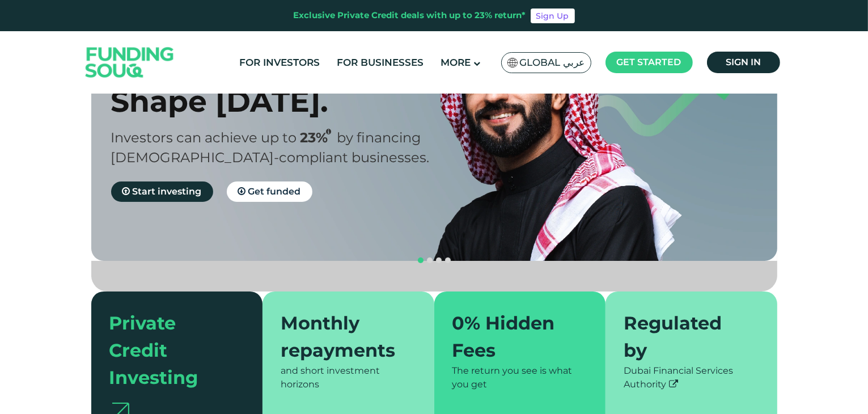 Image resolution: width=868 pixels, height=414 pixels. I want to click on span: Global عربي, so click(552, 63).